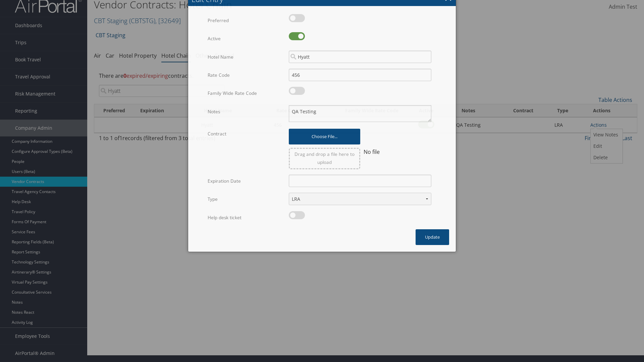  Describe the element at coordinates (245, 20) in the screenshot. I see `label: Preferred` at that location.